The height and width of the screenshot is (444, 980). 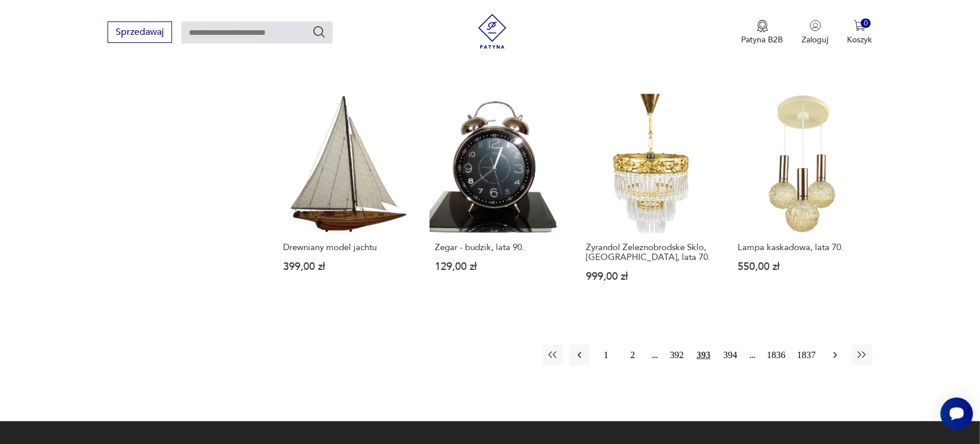 I want to click on h3: Lampa kaskadowa, lata 70., so click(x=802, y=247).